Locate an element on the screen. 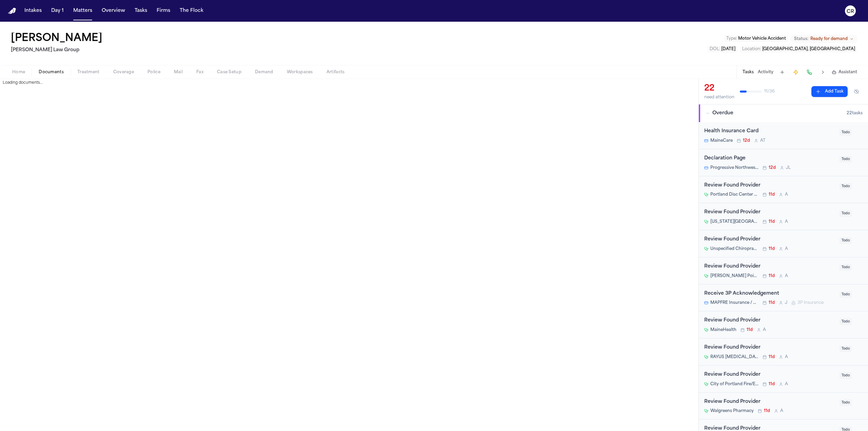  span: Motor Vehicle Accident is located at coordinates (762, 39).